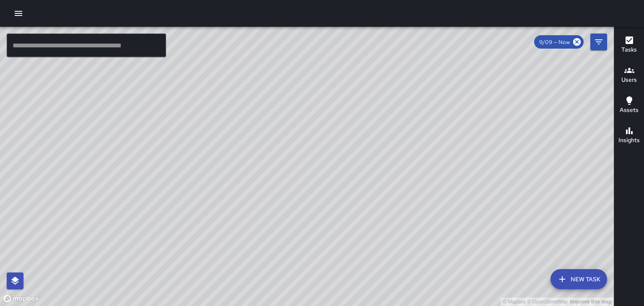 The image size is (644, 306). Describe the element at coordinates (629, 136) in the screenshot. I see `button: Insights` at that location.